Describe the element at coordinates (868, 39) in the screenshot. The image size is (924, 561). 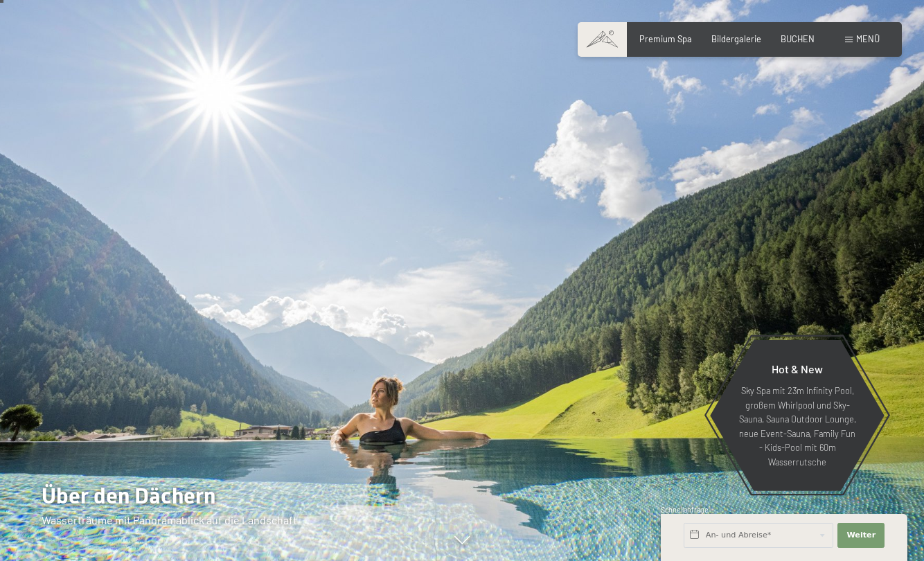
I see `span: Menü` at that location.